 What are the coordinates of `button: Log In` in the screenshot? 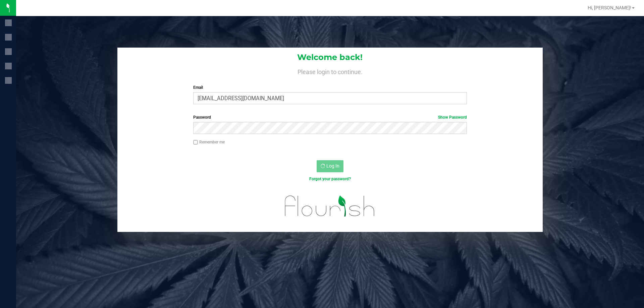 It's located at (330, 166).